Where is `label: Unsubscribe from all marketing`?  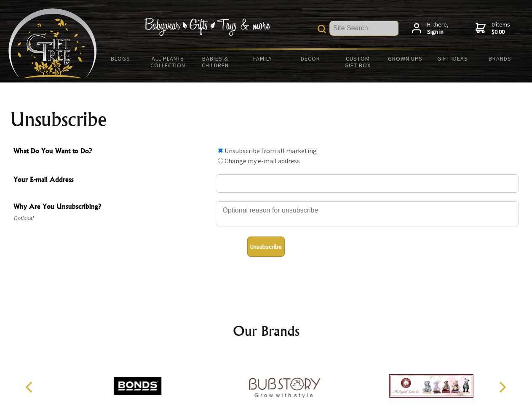
label: Unsubscribe from all marketing is located at coordinates (270, 151).